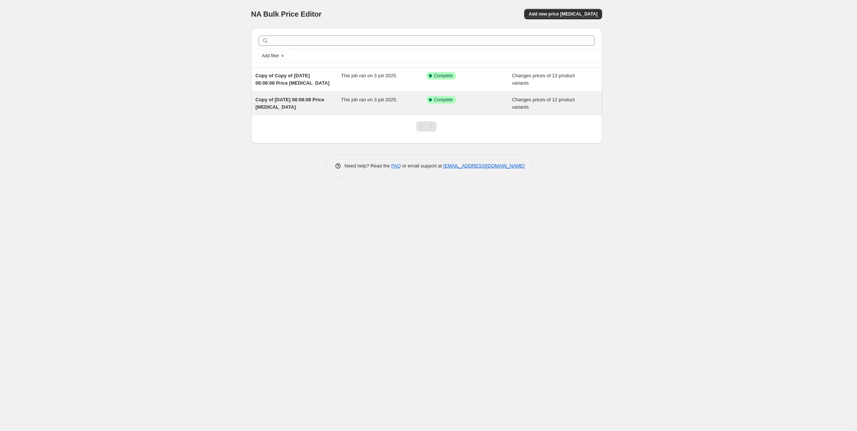 The image size is (857, 431). Describe the element at coordinates (396, 166) in the screenshot. I see `a: FAQ` at that location.